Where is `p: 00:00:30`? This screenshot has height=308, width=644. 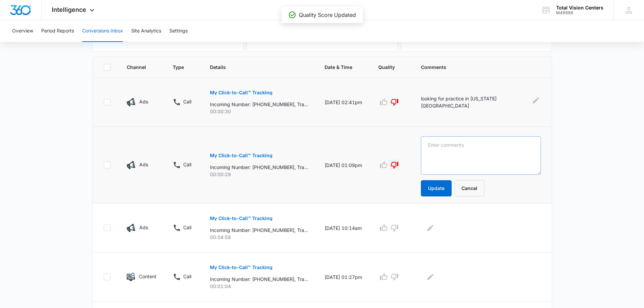
p: 00:00:30 is located at coordinates (259, 111).